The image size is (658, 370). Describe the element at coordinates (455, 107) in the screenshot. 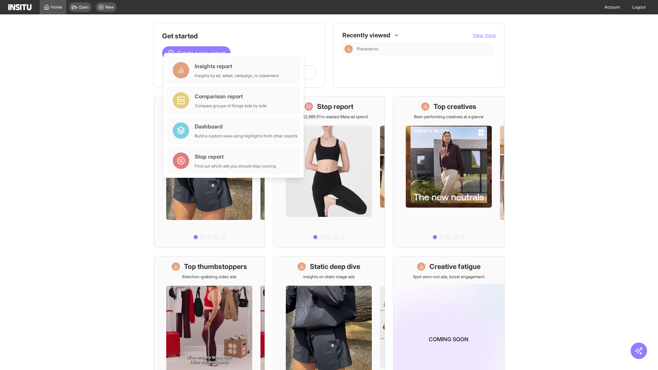

I see `h1: Top creatives` at that location.